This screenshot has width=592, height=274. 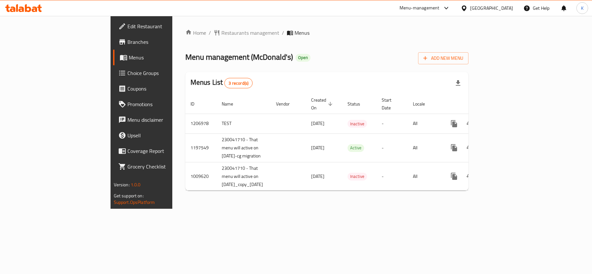 What do you see at coordinates (166, 26) in the screenshot?
I see `span: Edit Restaurant` at bounding box center [166, 26].